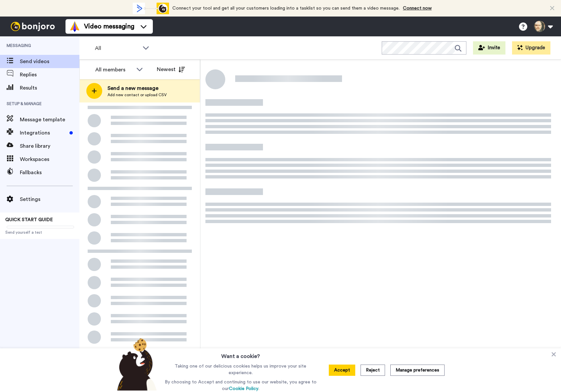 This screenshot has height=392, width=561. Describe the element at coordinates (32, 27) in the screenshot. I see `img: bj-logo-header-white.svg` at that location.